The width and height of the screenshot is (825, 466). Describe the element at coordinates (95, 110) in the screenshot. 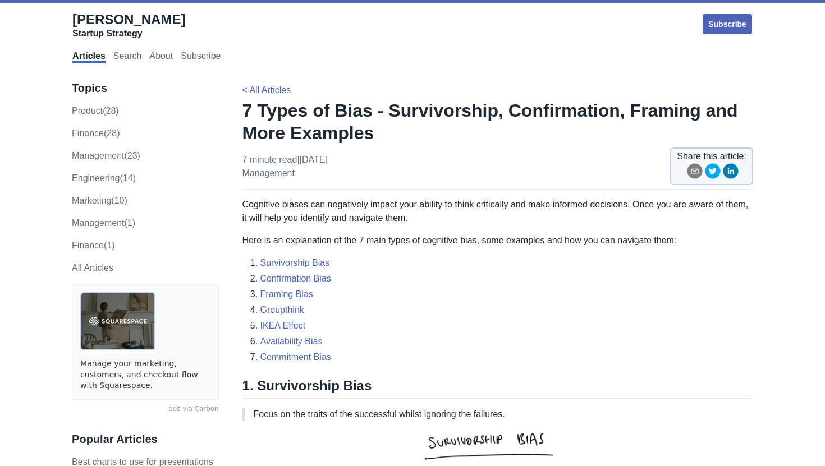

I see `a: product(28)` at that location.